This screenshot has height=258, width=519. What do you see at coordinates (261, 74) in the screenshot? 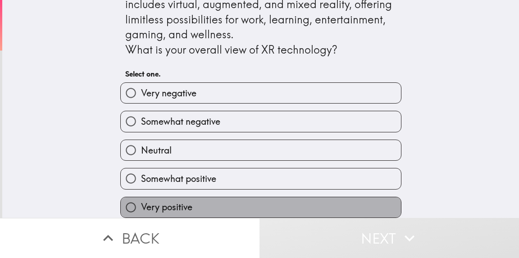
I see `h6: Select one.` at bounding box center [261, 74].